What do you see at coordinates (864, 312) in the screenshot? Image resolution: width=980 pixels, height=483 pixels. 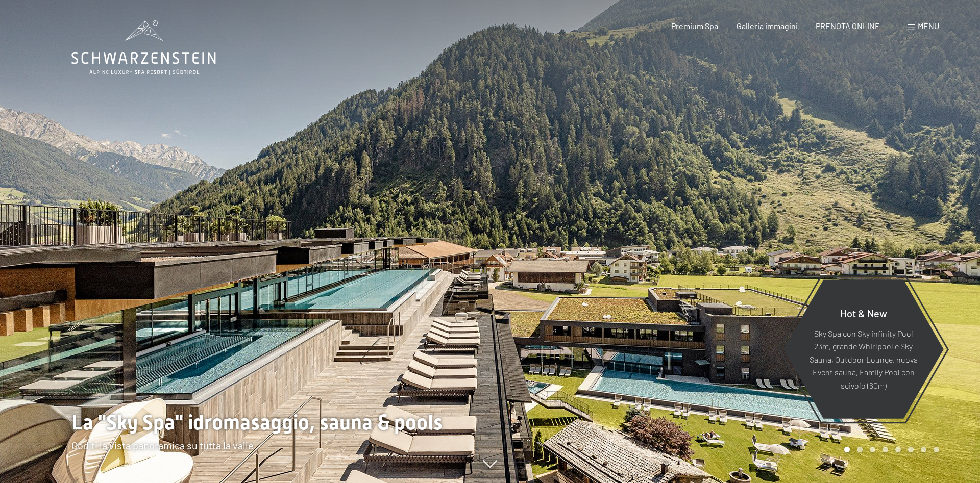 I see `span: Hot & New` at bounding box center [864, 312].